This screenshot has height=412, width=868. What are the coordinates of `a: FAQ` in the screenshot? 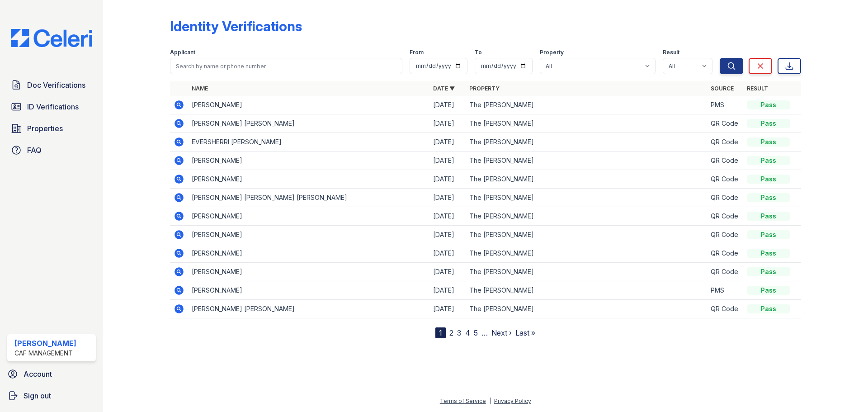 It's located at (52, 150).